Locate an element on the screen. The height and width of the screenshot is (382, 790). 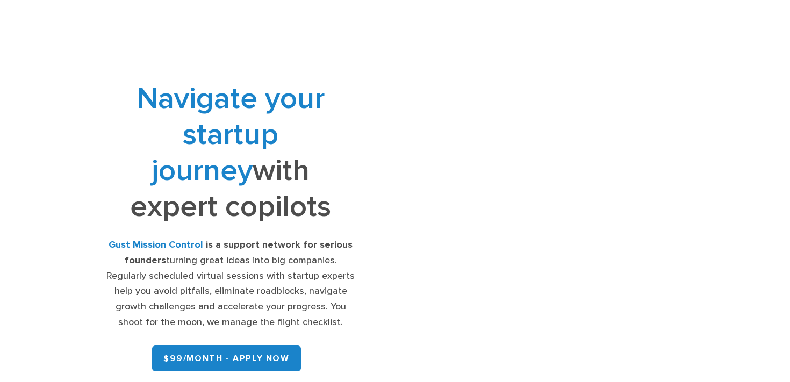
a: $99/month - APPLY NOW is located at coordinates (226, 359).